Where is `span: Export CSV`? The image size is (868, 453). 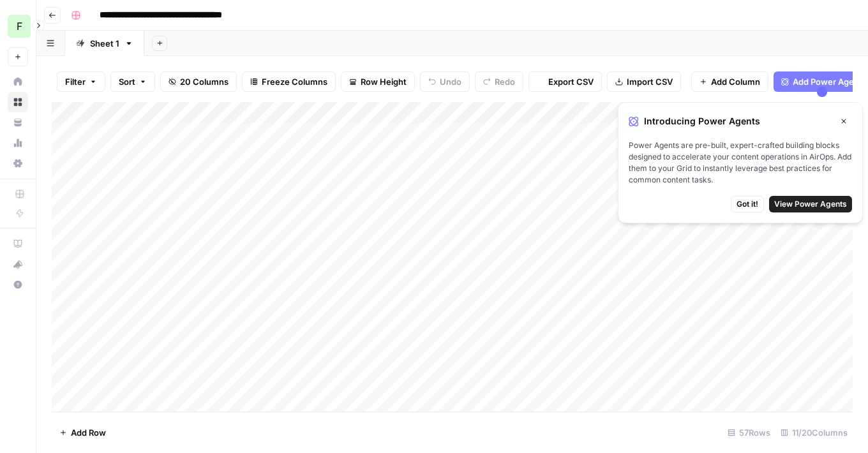
span: Export CSV is located at coordinates (571, 82).